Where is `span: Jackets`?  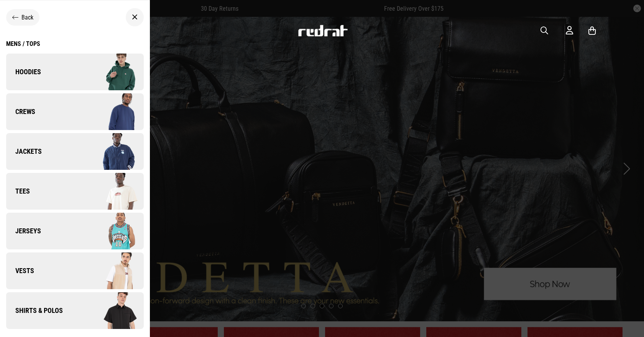
span: Jackets is located at coordinates (24, 152).